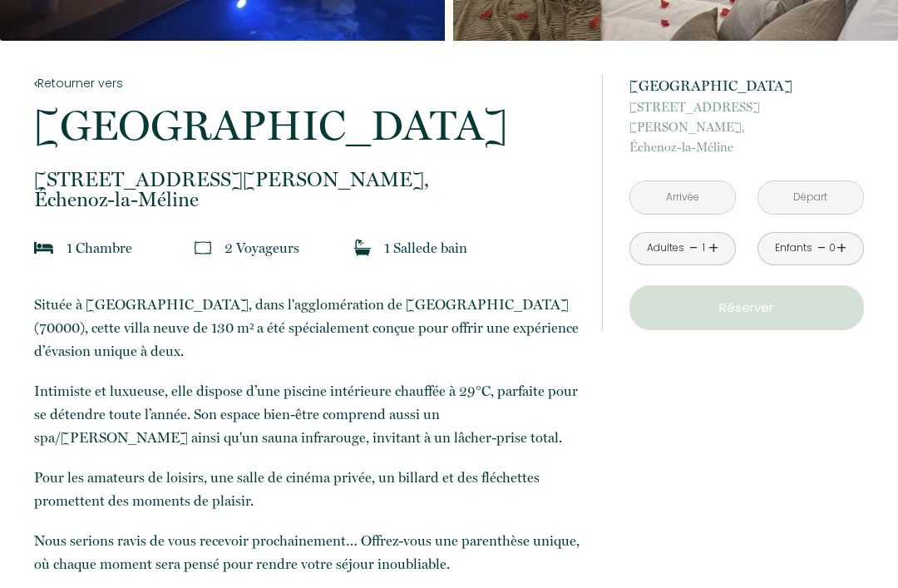 The image size is (898, 588). I want to click on img: guests, so click(203, 248).